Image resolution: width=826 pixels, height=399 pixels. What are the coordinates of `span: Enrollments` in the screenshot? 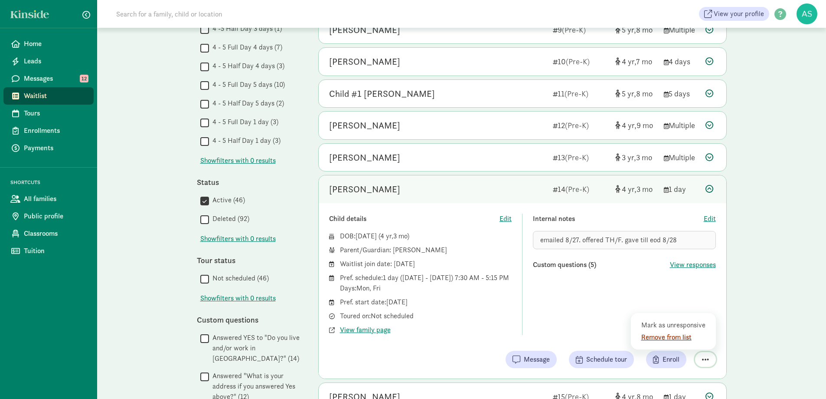 It's located at (55, 131).